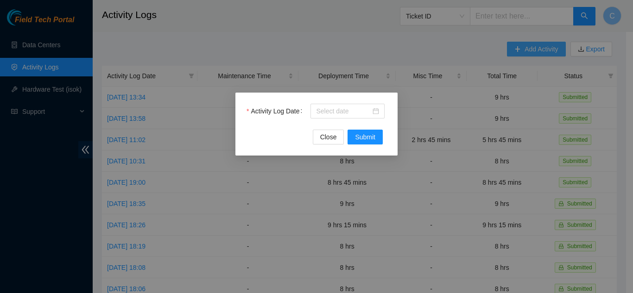 The height and width of the screenshot is (293, 633). What do you see at coordinates (276, 111) in the screenshot?
I see `label: Activity Log Date` at bounding box center [276, 111].